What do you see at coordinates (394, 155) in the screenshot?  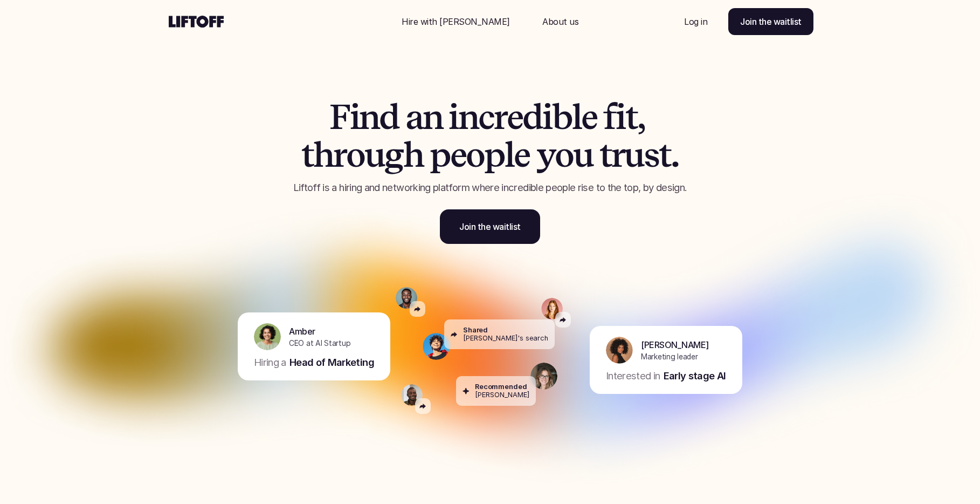 I see `span: g` at bounding box center [394, 155].